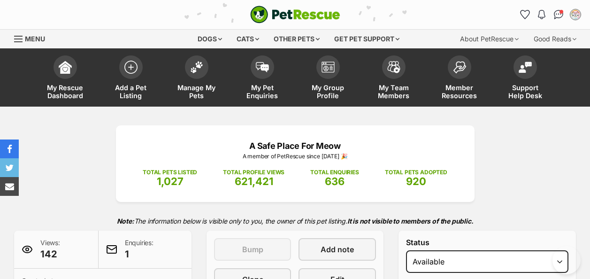 Image resolution: width=590 pixels, height=279 pixels. What do you see at coordinates (295, 146) in the screenshot?
I see `p: A Safe Place For Meow` at bounding box center [295, 146].